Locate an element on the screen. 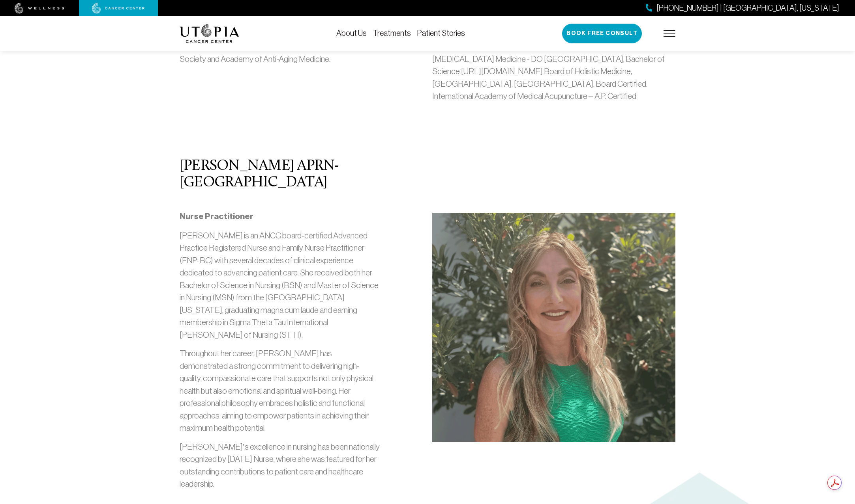 The width and height of the screenshot is (855, 504). img: cancer center is located at coordinates (118, 8).